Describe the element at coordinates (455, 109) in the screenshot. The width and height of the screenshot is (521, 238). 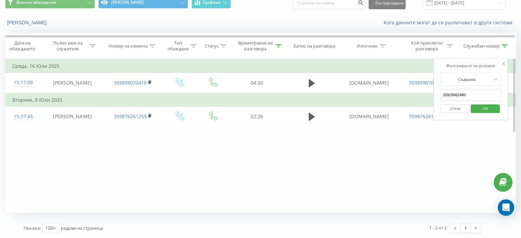
I see `button: Отказ` at that location.